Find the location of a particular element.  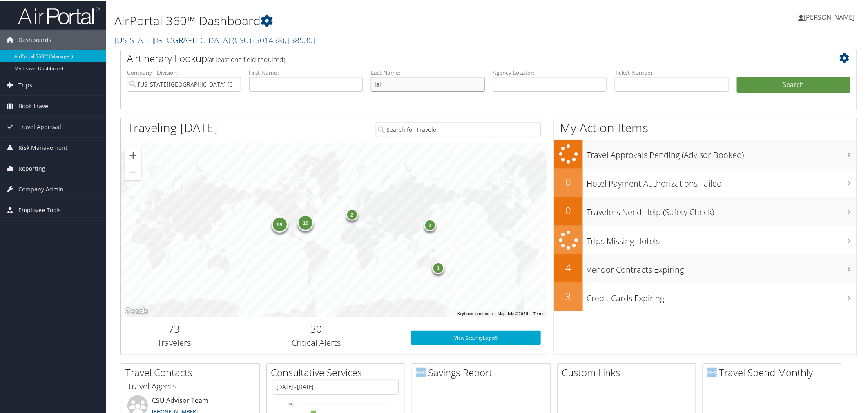

h3: Hotel Payment Authorizations Failed is located at coordinates (722, 181).